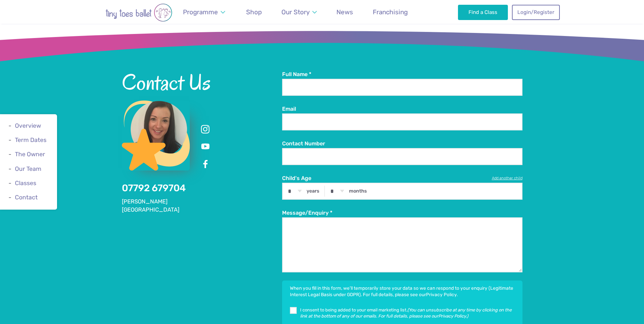 This screenshot has width=644, height=324. I want to click on h2: Contact Us, so click(202, 82).